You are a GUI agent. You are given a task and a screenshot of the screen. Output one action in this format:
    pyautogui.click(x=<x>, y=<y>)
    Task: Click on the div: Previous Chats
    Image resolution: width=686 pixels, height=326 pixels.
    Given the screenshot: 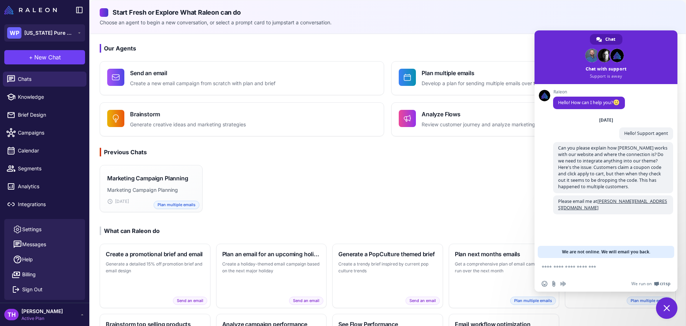 What is the action you would take?
    pyautogui.click(x=123, y=152)
    